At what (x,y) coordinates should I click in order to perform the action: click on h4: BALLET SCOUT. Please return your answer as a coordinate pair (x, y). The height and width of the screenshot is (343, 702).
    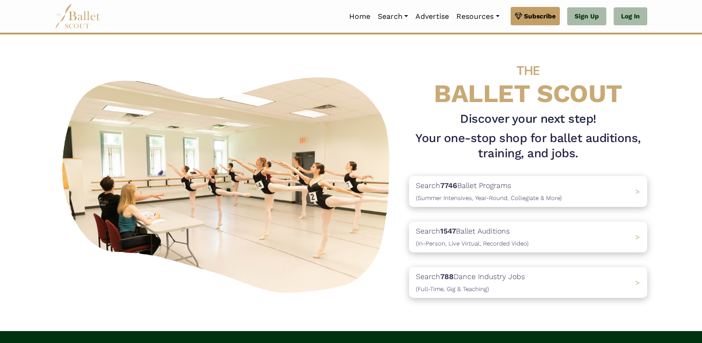
    Looking at the image, I should click on (528, 80).